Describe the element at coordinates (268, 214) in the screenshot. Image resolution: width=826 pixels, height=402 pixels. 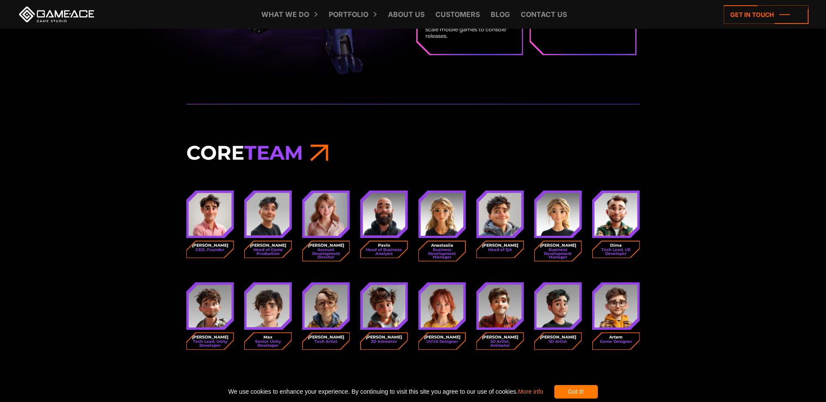
I see `img: Avatar dmytro` at that location.